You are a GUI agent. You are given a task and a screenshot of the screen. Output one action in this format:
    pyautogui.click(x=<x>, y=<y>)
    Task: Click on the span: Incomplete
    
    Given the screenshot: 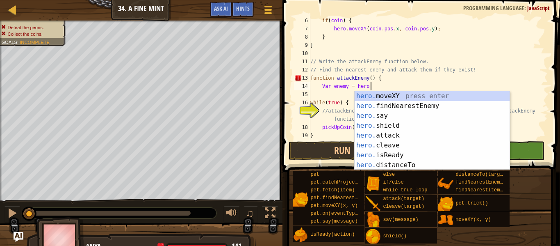 What is the action you would take?
    pyautogui.click(x=34, y=42)
    